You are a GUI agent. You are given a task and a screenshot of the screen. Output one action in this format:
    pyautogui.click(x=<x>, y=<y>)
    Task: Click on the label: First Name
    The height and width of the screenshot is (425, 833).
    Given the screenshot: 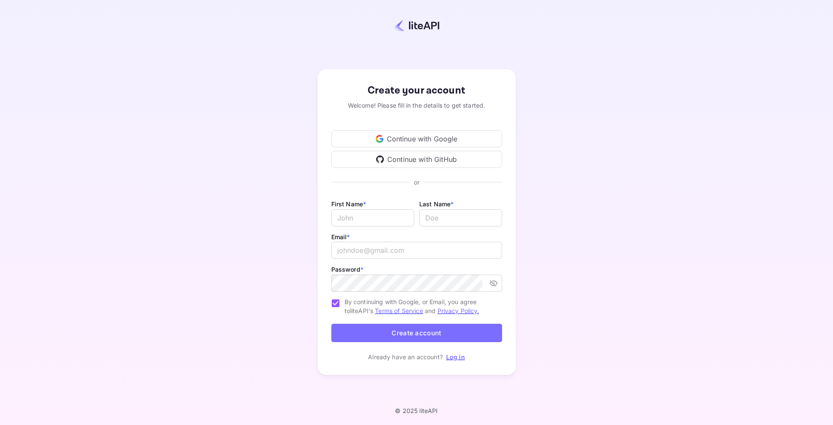 What is the action you would take?
    pyautogui.click(x=349, y=204)
    